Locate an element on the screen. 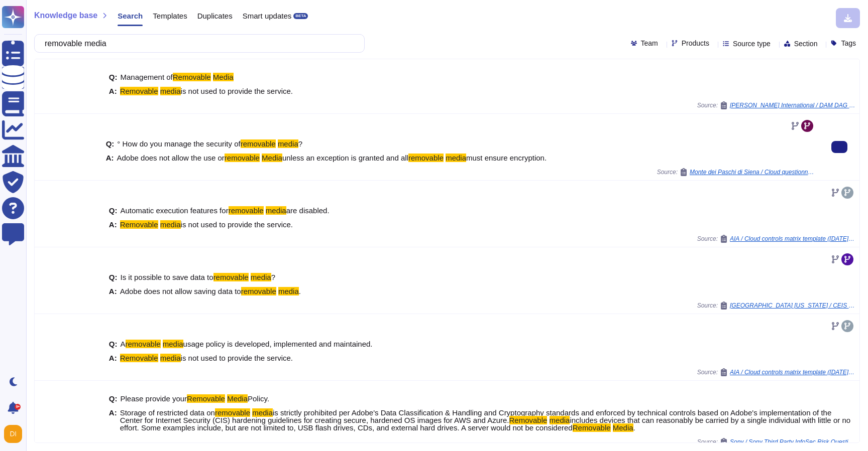  img: user is located at coordinates (13, 434).